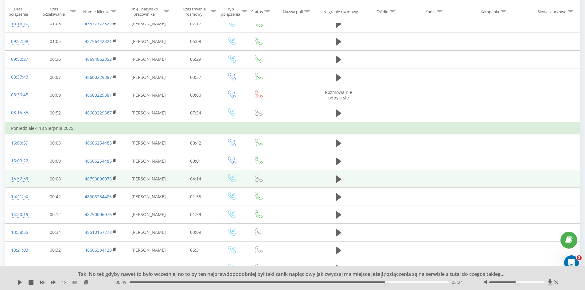 The image size is (585, 290). I want to click on div: 08:15:55, so click(19, 113).